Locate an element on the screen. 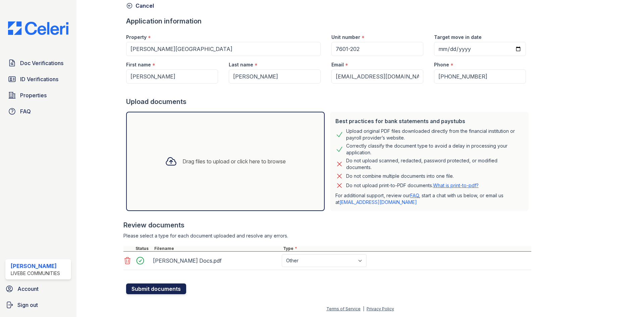  label: Target move in date is located at coordinates (458, 37).